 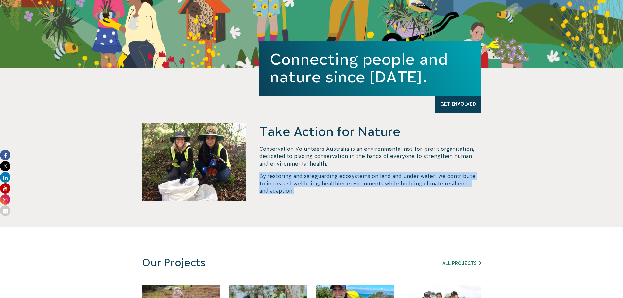 What do you see at coordinates (370, 183) in the screenshot?
I see `p: By restoring and safeguarding ecosystems on land and under water, we contribute to increased well...` at bounding box center [370, 183].